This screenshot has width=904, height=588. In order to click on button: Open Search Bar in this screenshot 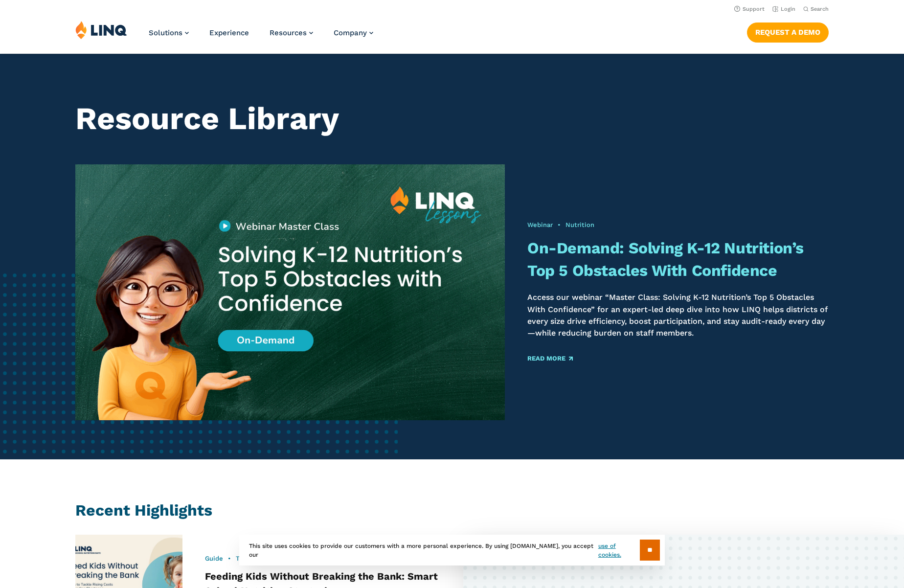, I will do `click(815, 9)`.